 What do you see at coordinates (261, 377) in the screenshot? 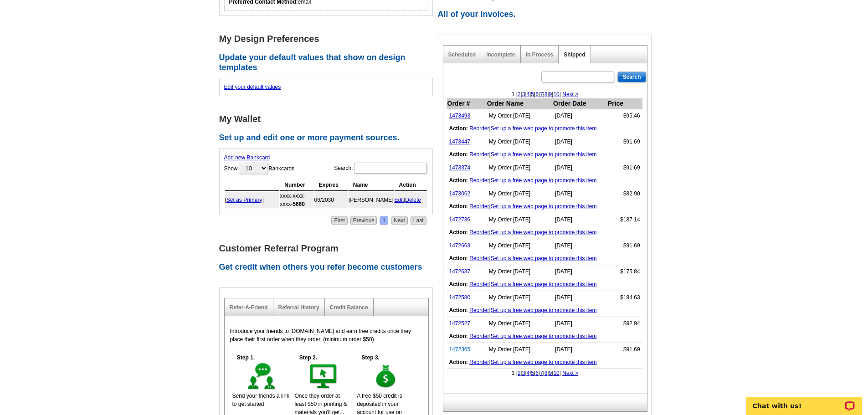
I see `img: step-1.gif` at bounding box center [261, 377].